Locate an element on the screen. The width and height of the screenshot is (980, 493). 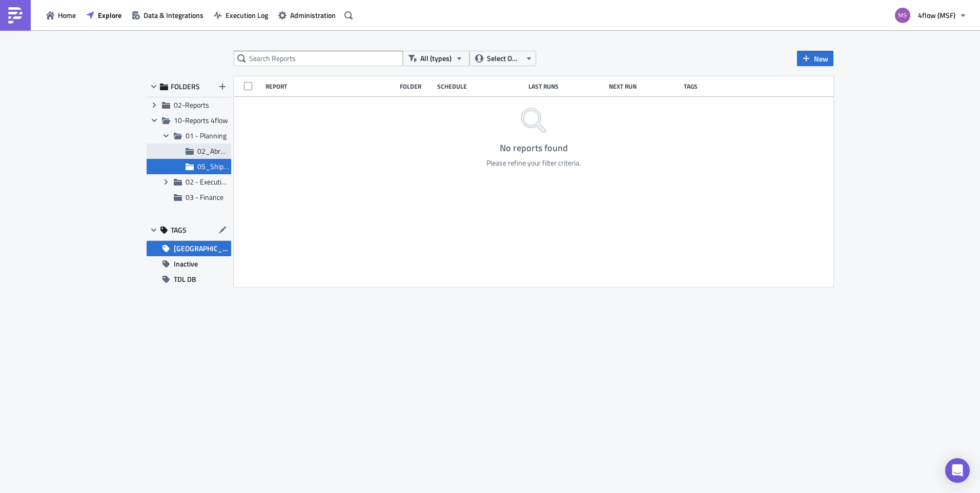
span: TDL DB is located at coordinates (185, 279).